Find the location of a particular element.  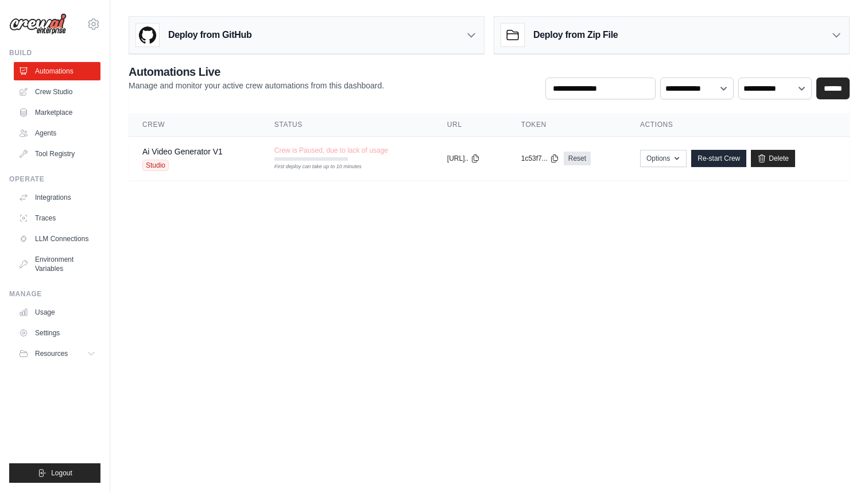

a: Crew Studio is located at coordinates (57, 92).